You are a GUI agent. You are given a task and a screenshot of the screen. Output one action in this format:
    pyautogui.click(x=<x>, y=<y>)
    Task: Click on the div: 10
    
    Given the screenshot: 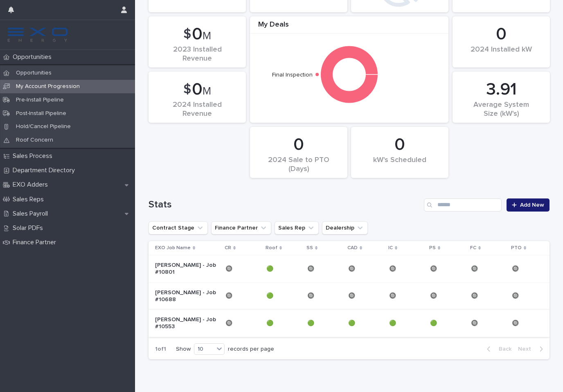 What is the action you would take?
    pyautogui.click(x=204, y=349)
    